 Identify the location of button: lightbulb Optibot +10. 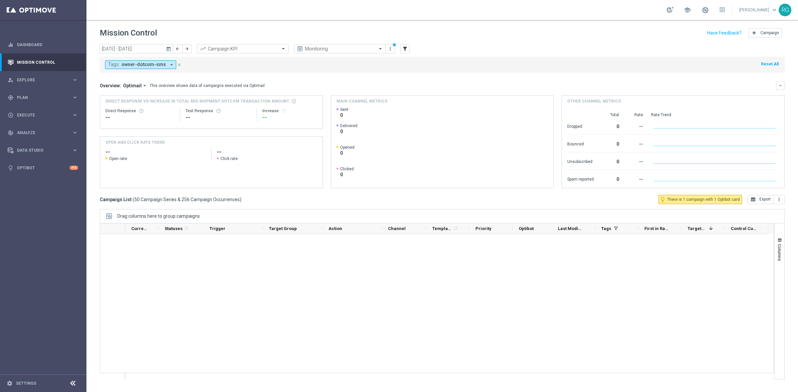
(43, 168).